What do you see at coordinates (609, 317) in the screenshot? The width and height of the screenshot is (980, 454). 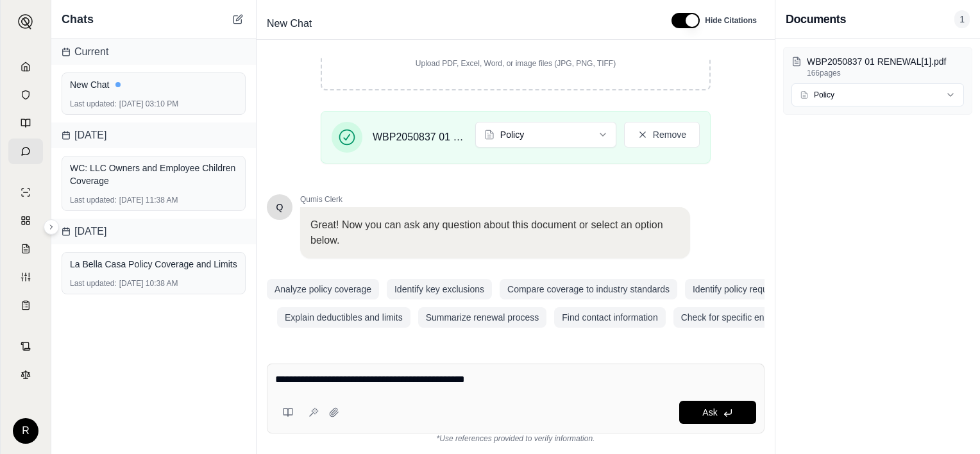 I see `button: Find contact information` at bounding box center [609, 317].